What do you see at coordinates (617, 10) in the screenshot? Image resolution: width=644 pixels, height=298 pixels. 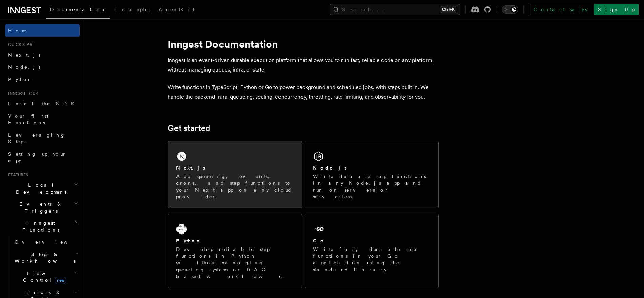 I see `a: Sign Up` at bounding box center [617, 10].